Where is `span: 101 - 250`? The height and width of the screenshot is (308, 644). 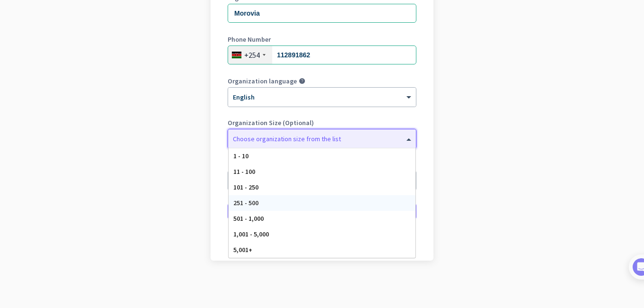 span: 101 - 250 is located at coordinates (245, 187).